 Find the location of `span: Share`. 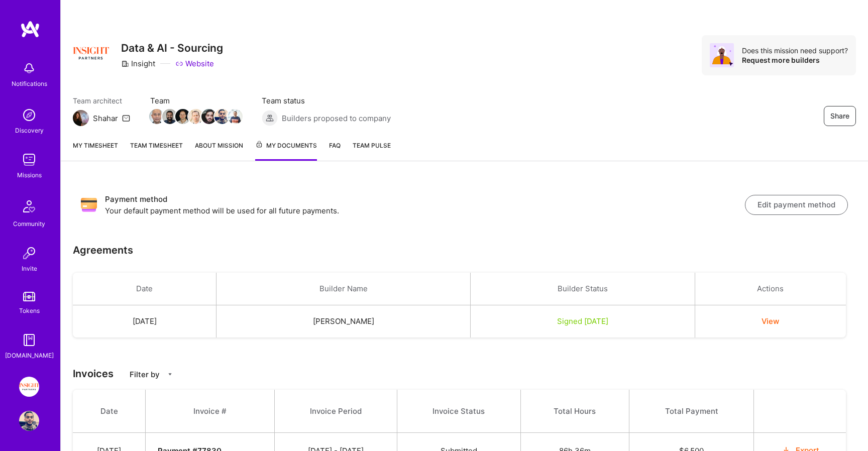

span: Share is located at coordinates (840, 116).